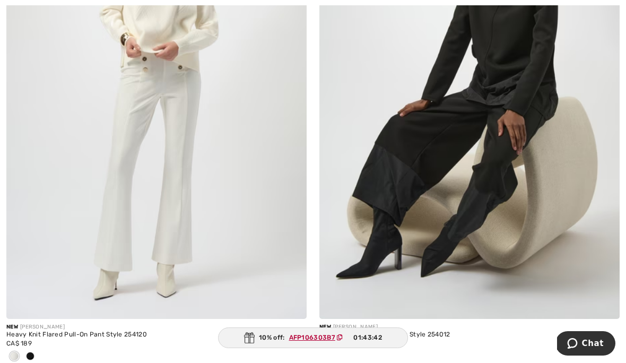 This screenshot has height=363, width=626. I want to click on span: CA$ 189, so click(19, 343).